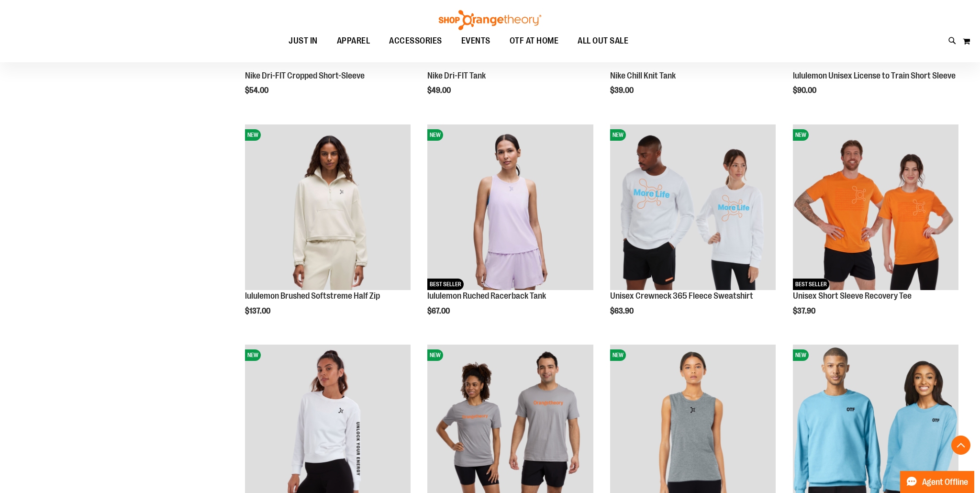 The width and height of the screenshot is (980, 493). Describe the element at coordinates (876, 207) in the screenshot. I see `img: Unisex Short Sleeve Recovery Tee` at that location.